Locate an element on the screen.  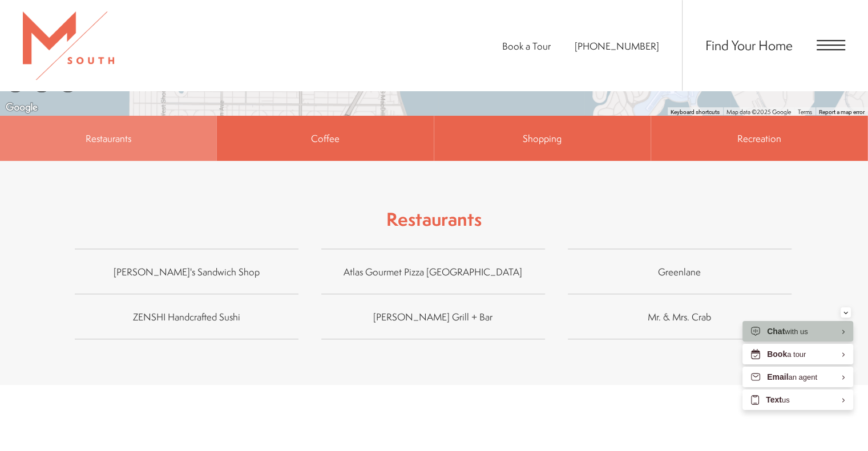
span: Find Your Home is located at coordinates (748, 45).